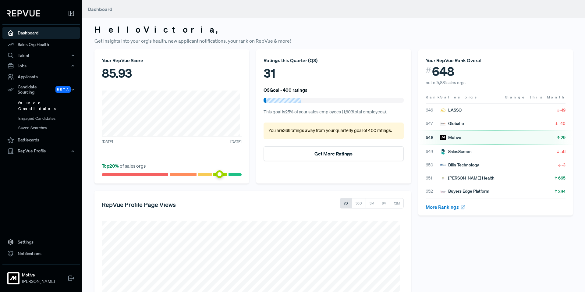 Image resolution: width=585 pixels, height=292 pixels. I want to click on button: RepVue Profile, so click(41, 151).